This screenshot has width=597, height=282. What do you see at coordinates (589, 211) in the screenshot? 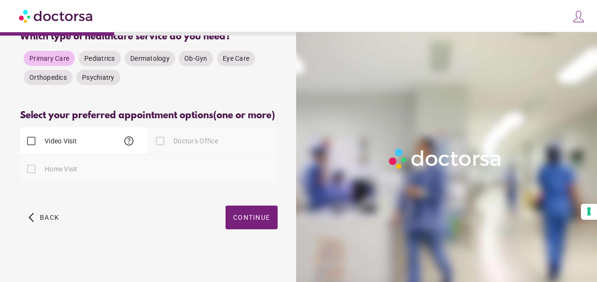
I see `button: Your consent preferences for tracking technologies` at bounding box center [589, 211].